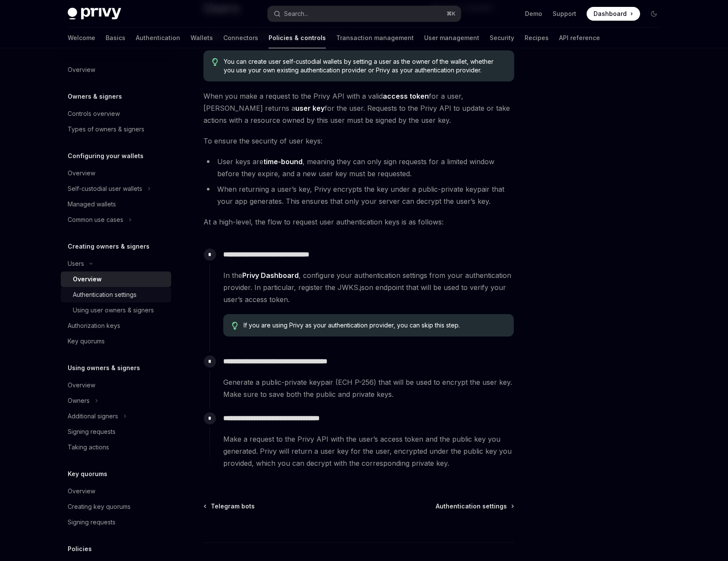 This screenshot has height=561, width=728. I want to click on span: If you are using Privy as your authentication provider, you can skip this step., so click(374, 325).